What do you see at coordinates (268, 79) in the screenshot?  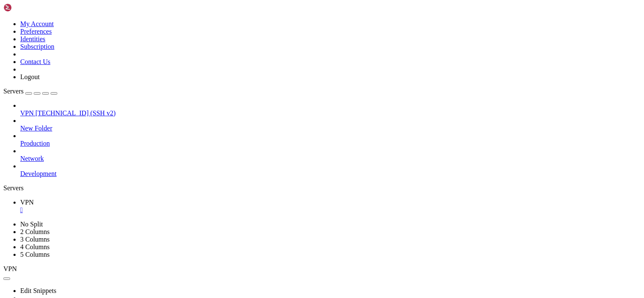 I see `x-row: root@nl-vmv2-pico:~#` at bounding box center [268, 79].